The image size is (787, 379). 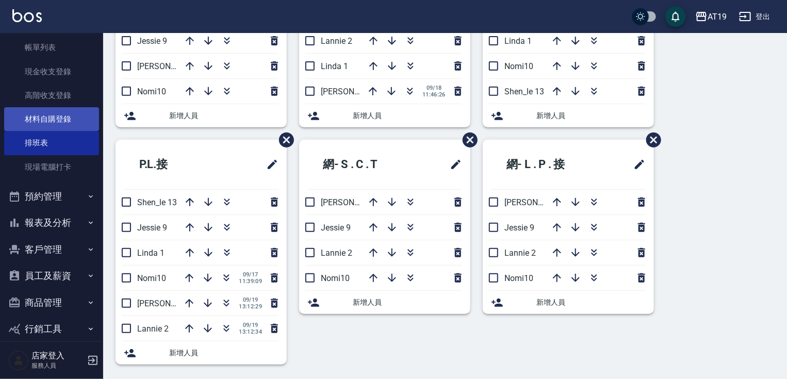 What do you see at coordinates (52, 196) in the screenshot?
I see `button: 預約管理` at bounding box center [52, 196].